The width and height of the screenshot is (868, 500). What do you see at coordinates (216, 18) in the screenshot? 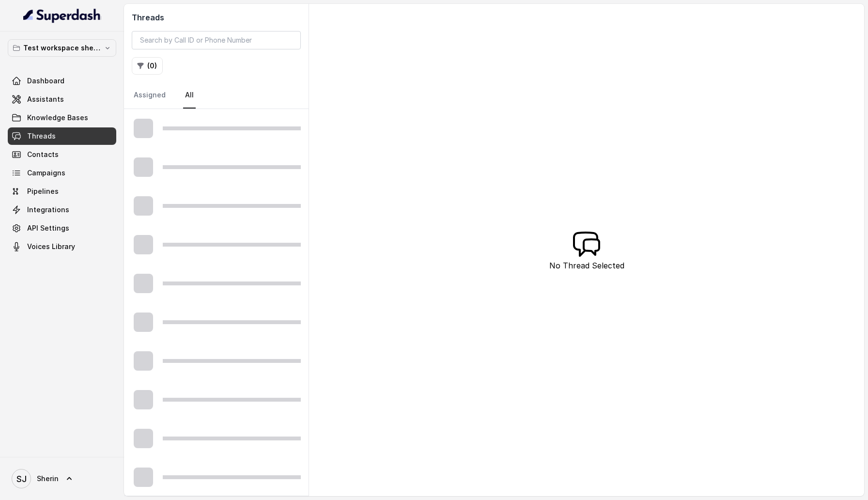
I see `h2: Threads` at bounding box center [216, 18].